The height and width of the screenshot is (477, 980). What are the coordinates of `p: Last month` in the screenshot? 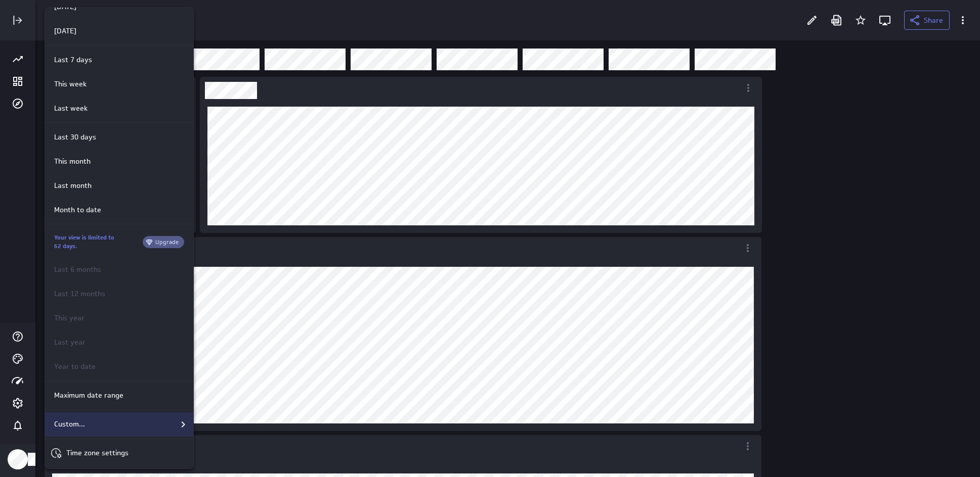 It's located at (73, 186).